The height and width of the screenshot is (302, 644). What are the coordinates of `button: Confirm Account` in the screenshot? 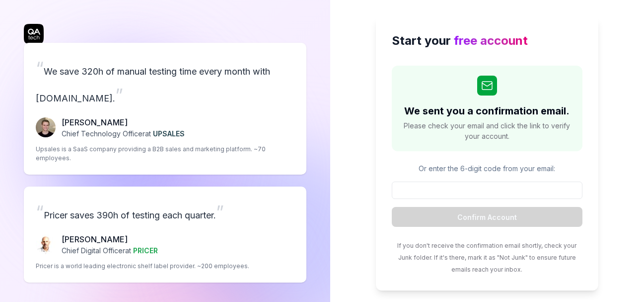 It's located at (487, 217).